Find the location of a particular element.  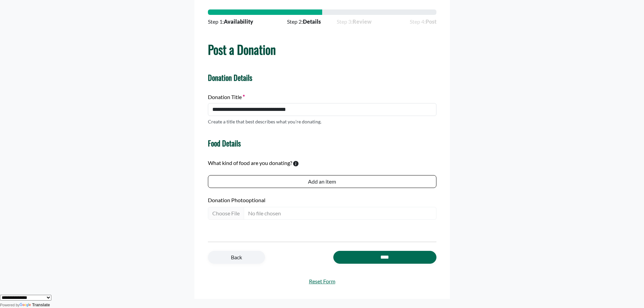

h4: Donation Details is located at coordinates (322, 77).